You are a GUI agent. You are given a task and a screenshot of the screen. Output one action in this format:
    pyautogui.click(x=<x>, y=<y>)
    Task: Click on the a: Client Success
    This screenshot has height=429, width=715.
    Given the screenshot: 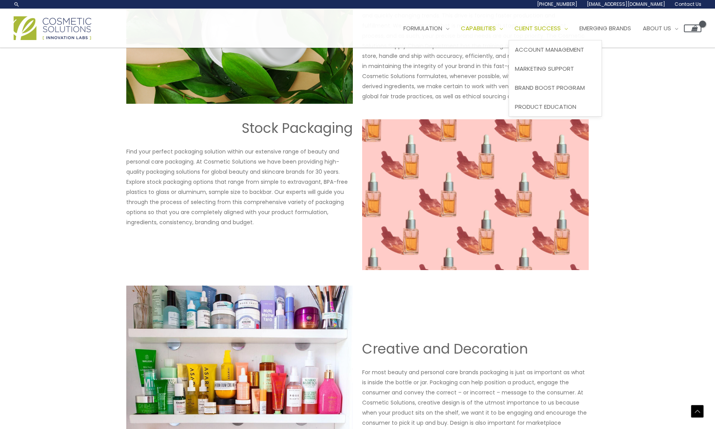 What is the action you would take?
    pyautogui.click(x=541, y=28)
    